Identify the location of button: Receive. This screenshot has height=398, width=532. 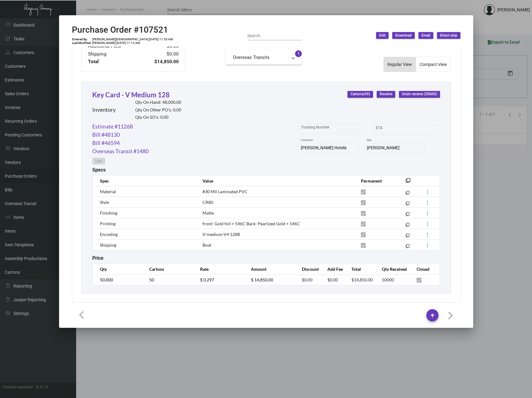
(386, 94).